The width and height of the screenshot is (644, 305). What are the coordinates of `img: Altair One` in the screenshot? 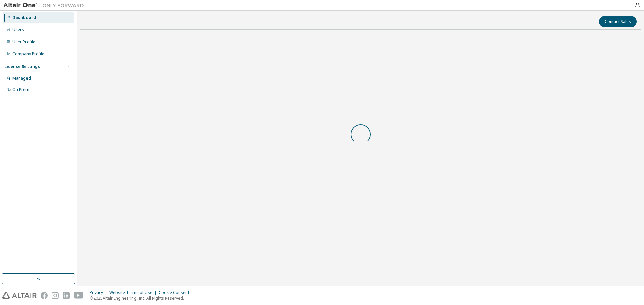 It's located at (45, 5).